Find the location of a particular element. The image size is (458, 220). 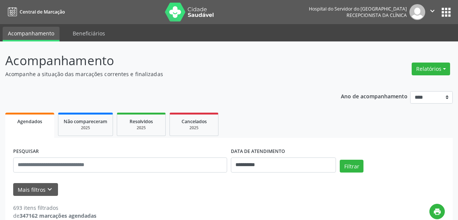

p: Acompanhamento is located at coordinates (162, 61).